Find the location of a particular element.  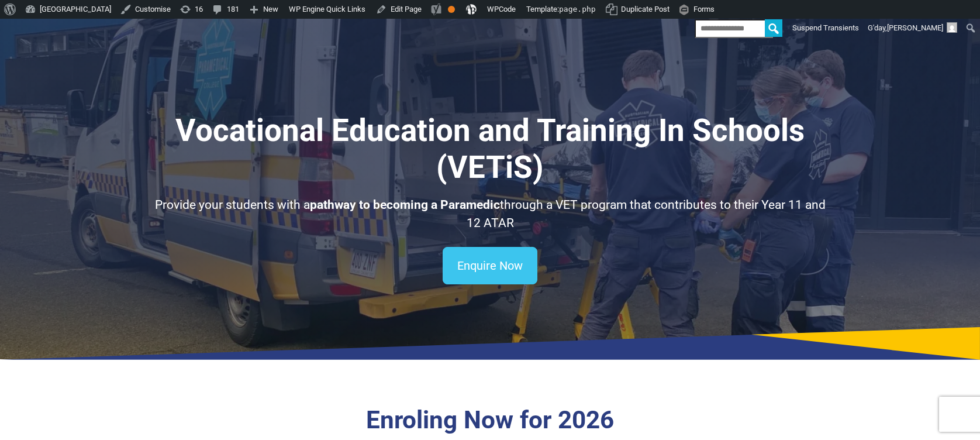

a: Suspend Transients is located at coordinates (825, 28).